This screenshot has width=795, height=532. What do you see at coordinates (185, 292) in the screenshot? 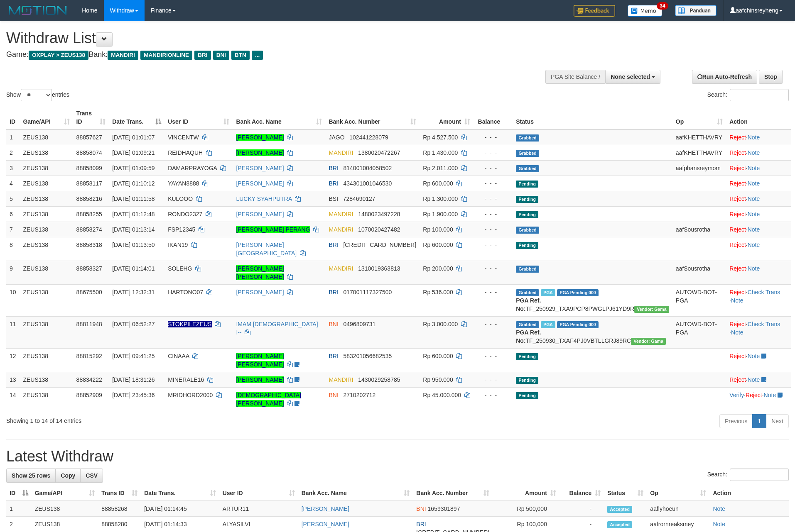
I see `span: HARTONO07` at bounding box center [185, 292].